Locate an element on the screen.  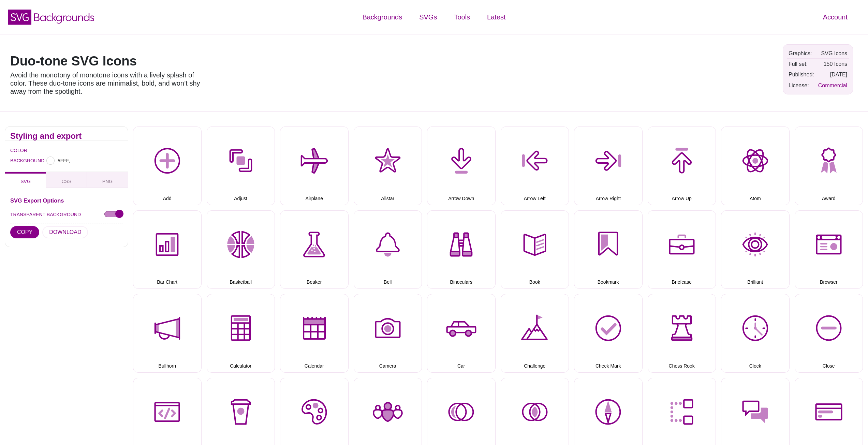
button: Bookmark is located at coordinates (608, 250).